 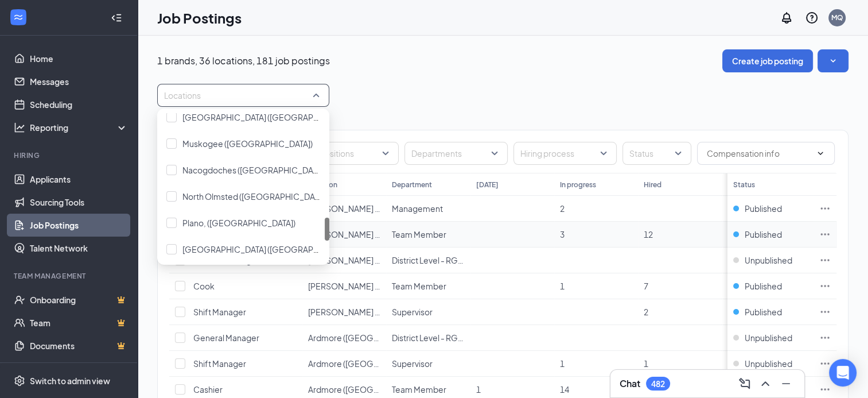 I want to click on th: In progress, so click(x=596, y=184).